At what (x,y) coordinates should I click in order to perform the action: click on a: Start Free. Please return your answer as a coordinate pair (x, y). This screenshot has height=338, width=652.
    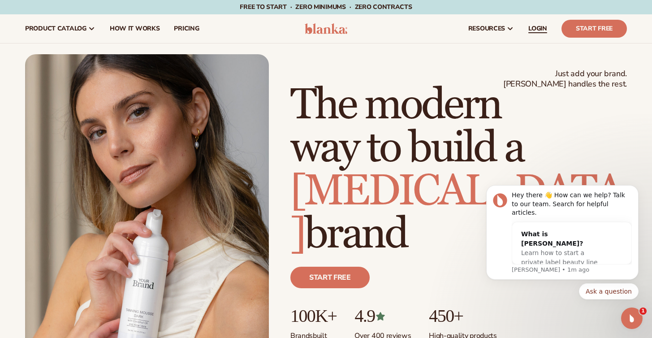
    Looking at the image, I should click on (594, 29).